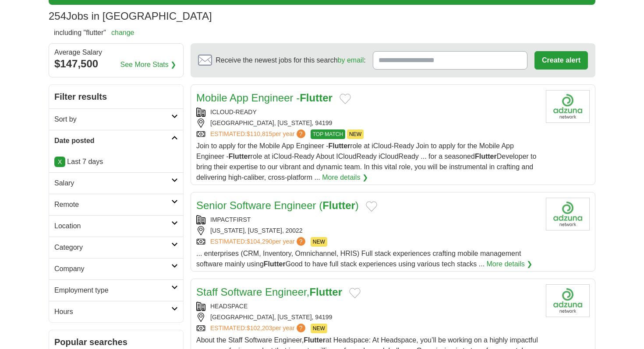  What do you see at coordinates (116, 97) in the screenshot?
I see `h2: Filter results` at bounding box center [116, 97].